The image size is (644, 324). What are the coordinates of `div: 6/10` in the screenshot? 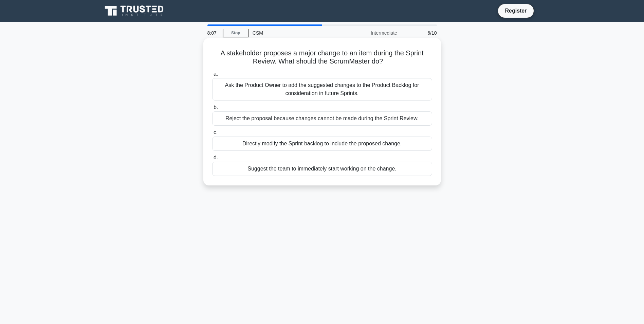 It's located at (421, 33).